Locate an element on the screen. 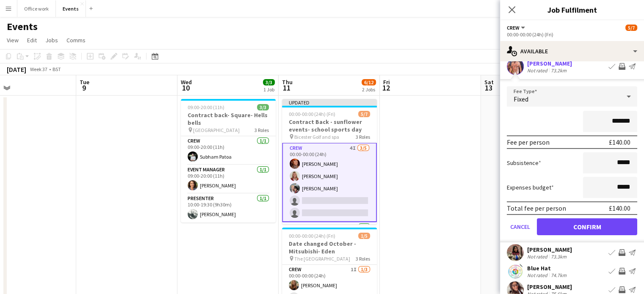 The height and width of the screenshot is (294, 644). button: Events is located at coordinates (71, 9).